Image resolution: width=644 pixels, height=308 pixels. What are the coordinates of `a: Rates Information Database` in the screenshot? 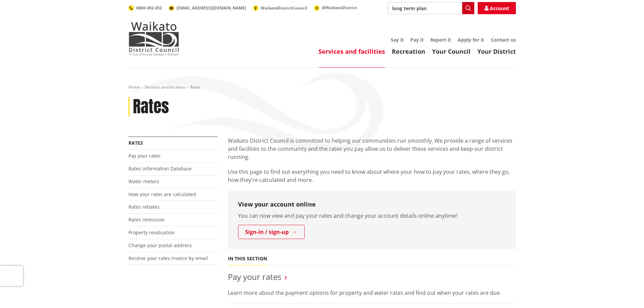 It's located at (160, 168).